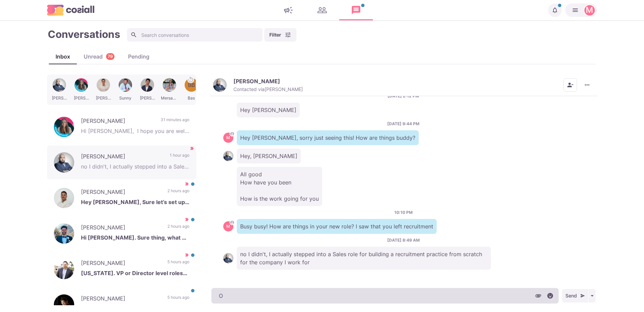 The width and height of the screenshot is (644, 312). I want to click on textarea: O, so click(385, 296).